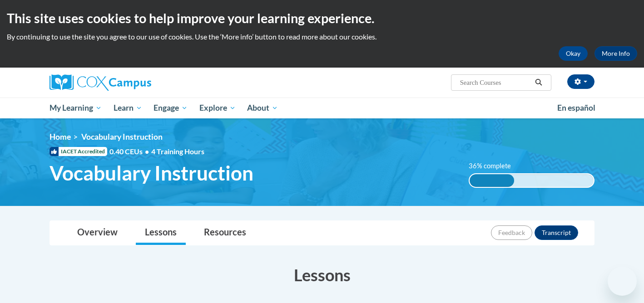 This screenshot has width=644, height=303. I want to click on span: My Learning, so click(75, 108).